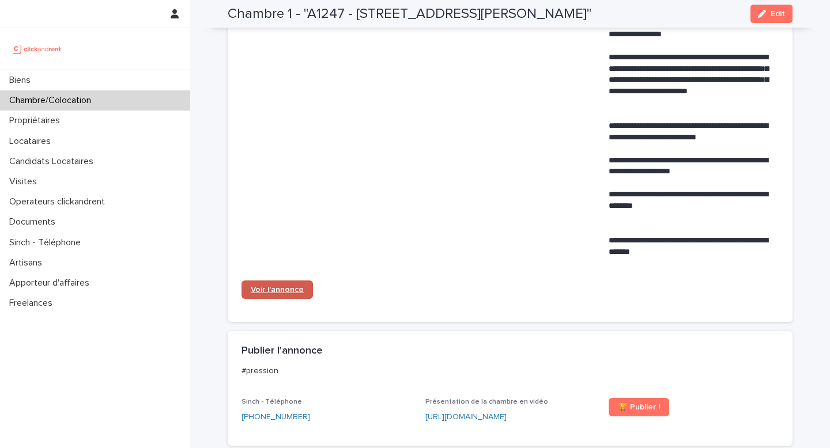  I want to click on p: Documents, so click(35, 222).